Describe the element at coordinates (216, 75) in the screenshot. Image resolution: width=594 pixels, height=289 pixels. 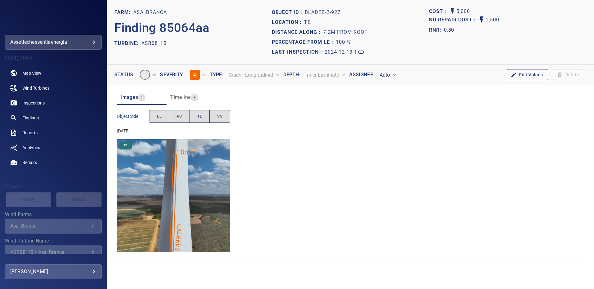
I see `label: Type :` at that location.